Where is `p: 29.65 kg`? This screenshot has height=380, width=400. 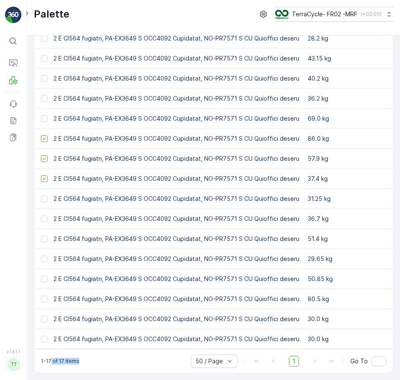
p: 29.65 kg is located at coordinates (345, 259).